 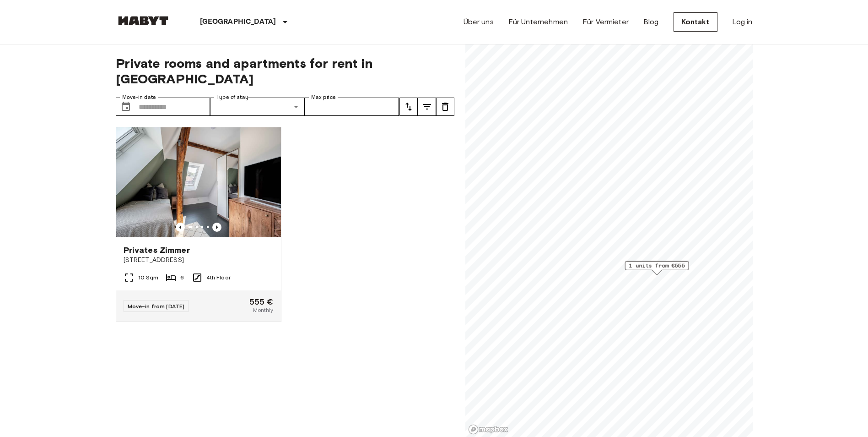 I want to click on span: Monthly, so click(x=263, y=310).